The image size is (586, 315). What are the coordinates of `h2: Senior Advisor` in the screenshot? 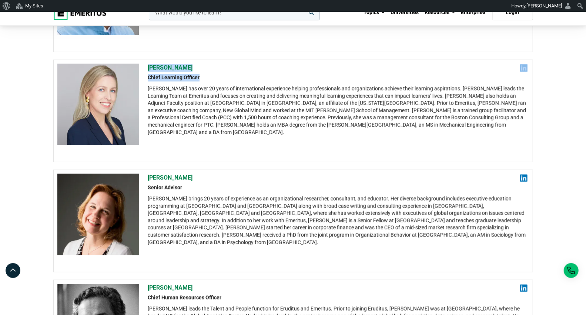 It's located at (338, 188).